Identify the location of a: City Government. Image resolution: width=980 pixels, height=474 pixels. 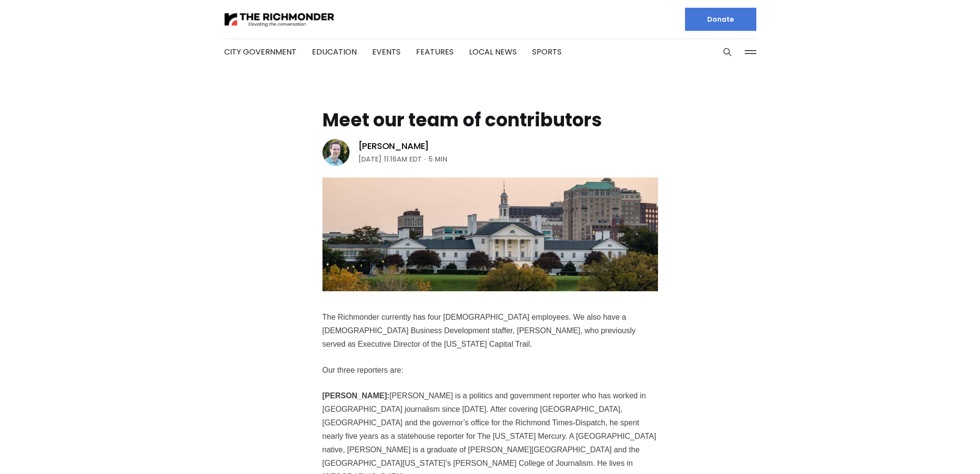
(261, 51).